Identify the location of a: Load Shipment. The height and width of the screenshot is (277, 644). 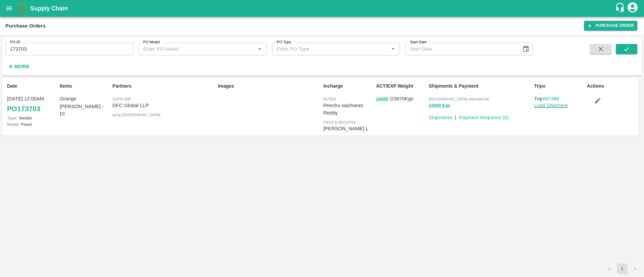
(551, 106).